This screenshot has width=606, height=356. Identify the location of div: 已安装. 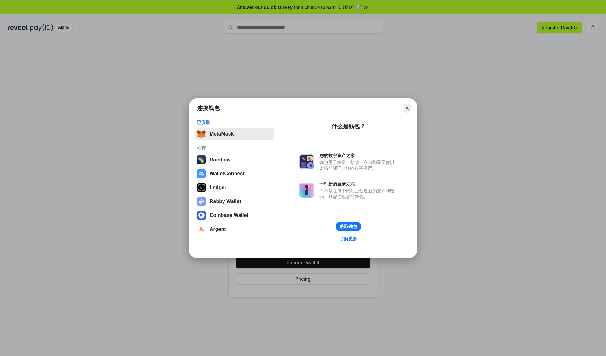
(234, 122).